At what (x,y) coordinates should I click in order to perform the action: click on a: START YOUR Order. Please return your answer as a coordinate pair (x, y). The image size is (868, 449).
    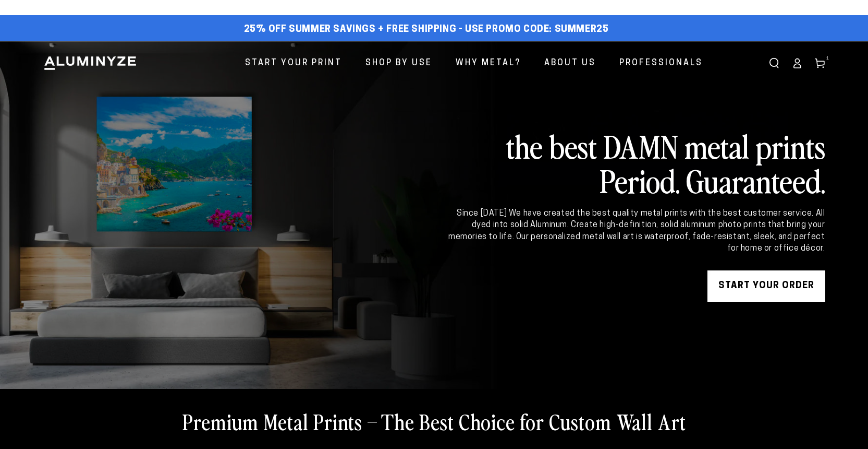
    Looking at the image, I should click on (767, 286).